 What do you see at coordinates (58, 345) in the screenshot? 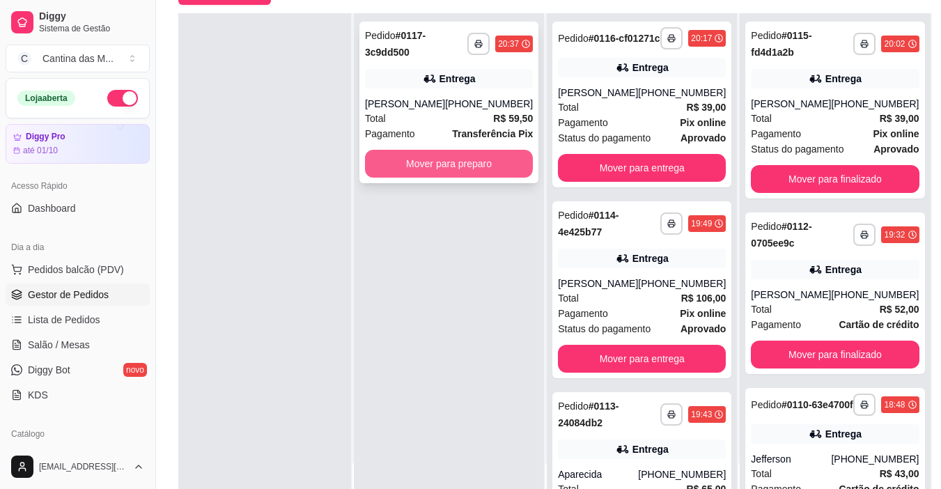
I see `span: Salão / Mesas` at bounding box center [58, 345].